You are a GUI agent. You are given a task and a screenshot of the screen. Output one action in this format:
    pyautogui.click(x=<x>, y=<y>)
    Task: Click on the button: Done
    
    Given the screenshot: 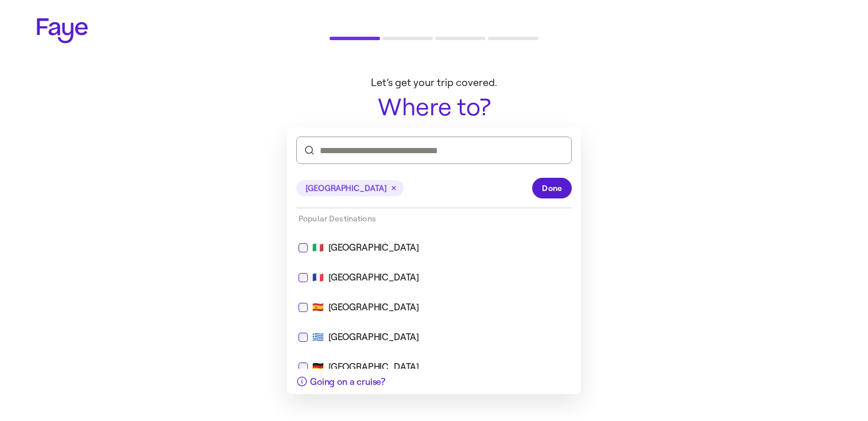 What is the action you would take?
    pyautogui.click(x=551, y=188)
    